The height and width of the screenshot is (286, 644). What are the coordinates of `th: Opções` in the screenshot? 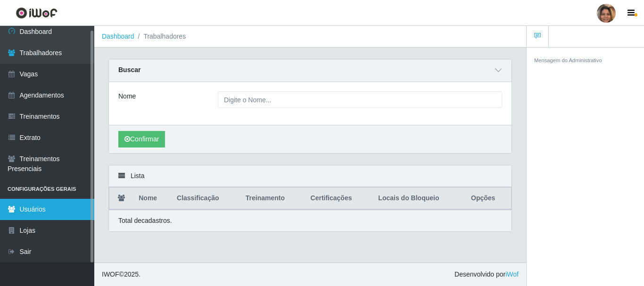 It's located at (488, 199).